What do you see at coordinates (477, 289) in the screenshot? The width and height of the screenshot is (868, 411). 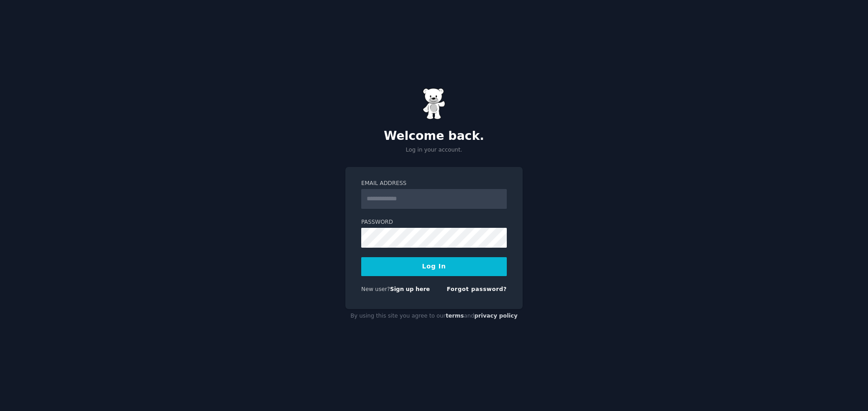 I see `a: Forgot password?` at bounding box center [477, 289].